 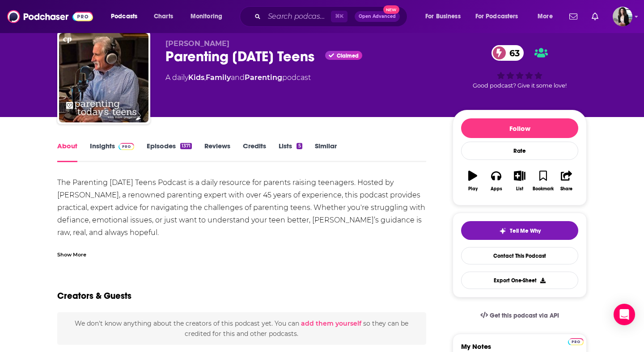 What do you see at coordinates (104, 77) in the screenshot?
I see `a: Parenting Today's Teens` at bounding box center [104, 77].